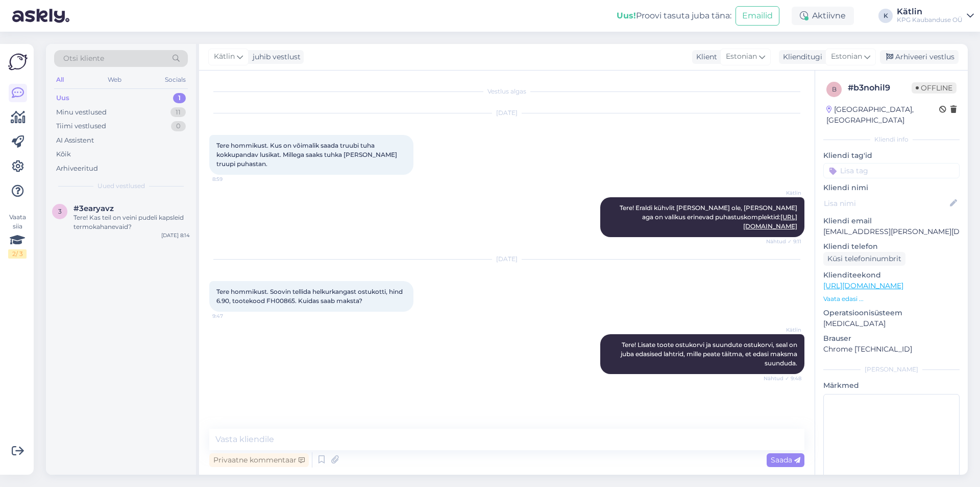 Image resolution: width=980 pixels, height=487 pixels. I want to click on div: Tiimi vestlused, so click(81, 126).